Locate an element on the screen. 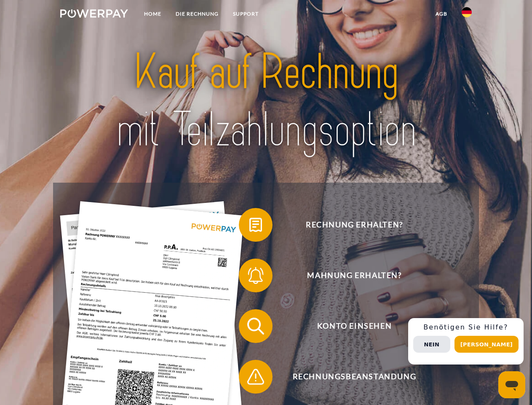  img: logo-powerpay-white.svg is located at coordinates (94, 14).